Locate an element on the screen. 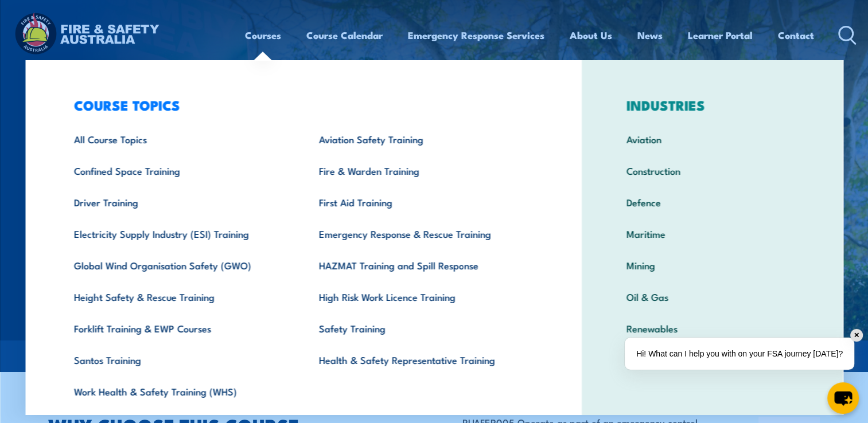 The width and height of the screenshot is (868, 423). a: Contact is located at coordinates (796, 35).